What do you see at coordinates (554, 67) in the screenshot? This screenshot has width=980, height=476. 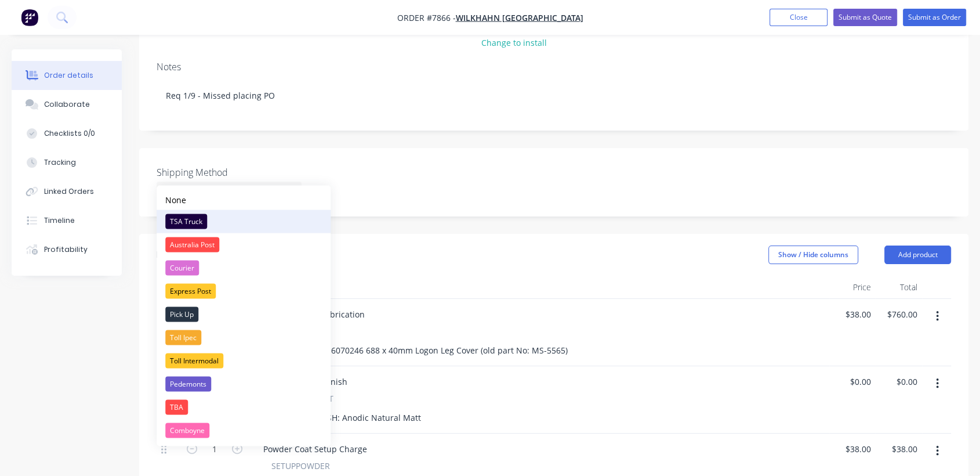 I see `div: Notes` at bounding box center [554, 67].